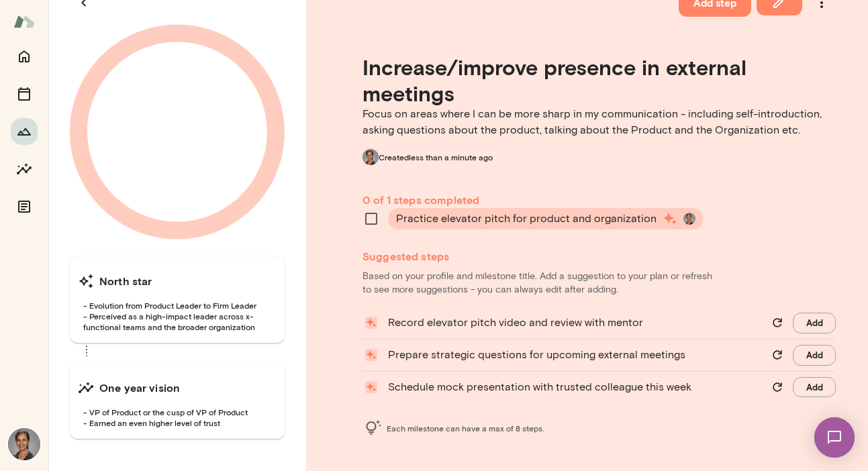 The width and height of the screenshot is (868, 471). I want to click on span: Created less than a minute ago, so click(436, 157).